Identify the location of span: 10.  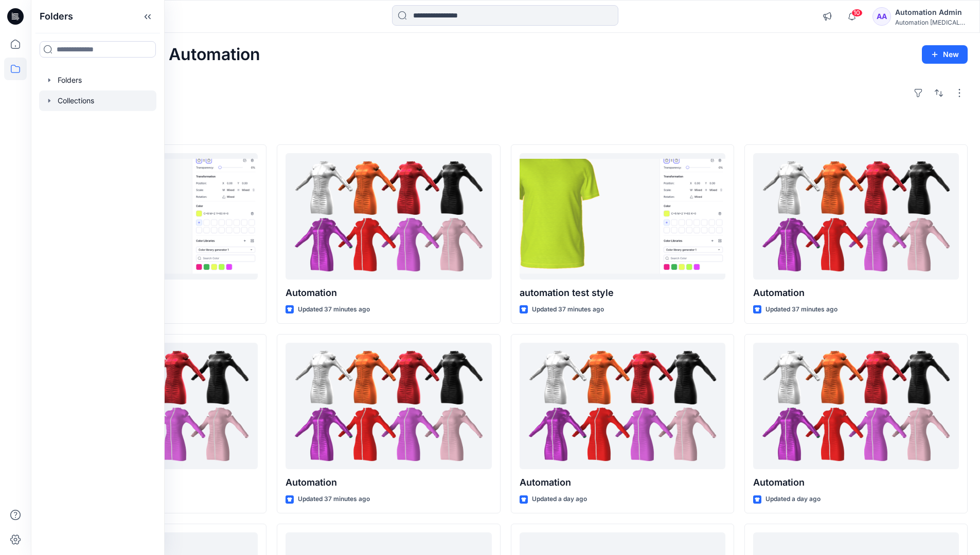
(857, 13).